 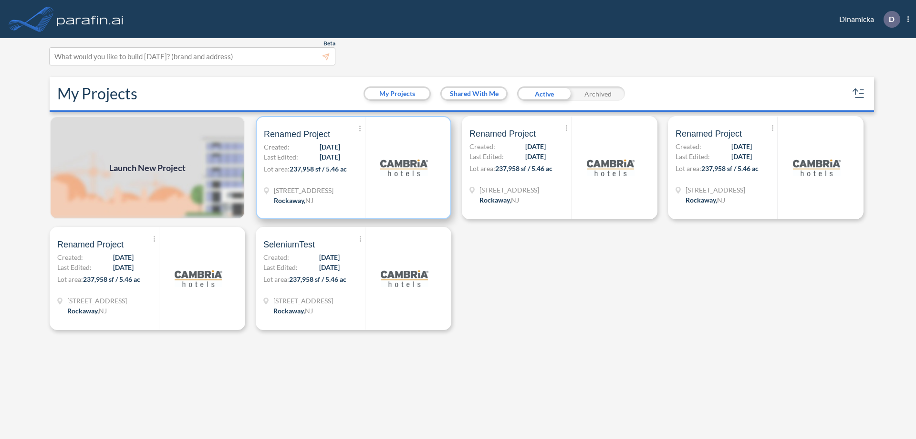 I want to click on a: Launch New Project, so click(x=147, y=168).